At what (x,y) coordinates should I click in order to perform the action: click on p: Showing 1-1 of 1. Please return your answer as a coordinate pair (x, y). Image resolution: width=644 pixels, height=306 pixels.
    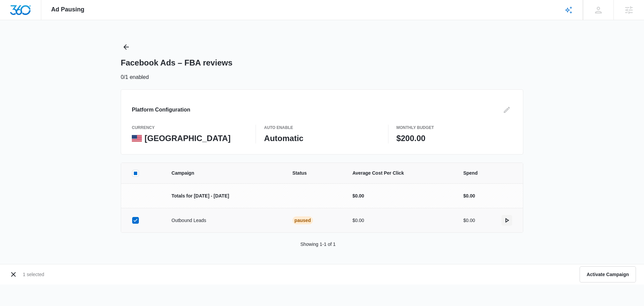
    Looking at the image, I should click on (317, 244).